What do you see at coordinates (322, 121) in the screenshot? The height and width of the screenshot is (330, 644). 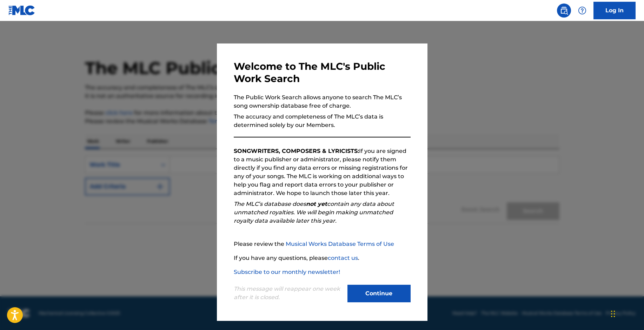 I see `p: The accuracy and completeness of The MLC’s data is determined solely by our Members.` at bounding box center [322, 121].